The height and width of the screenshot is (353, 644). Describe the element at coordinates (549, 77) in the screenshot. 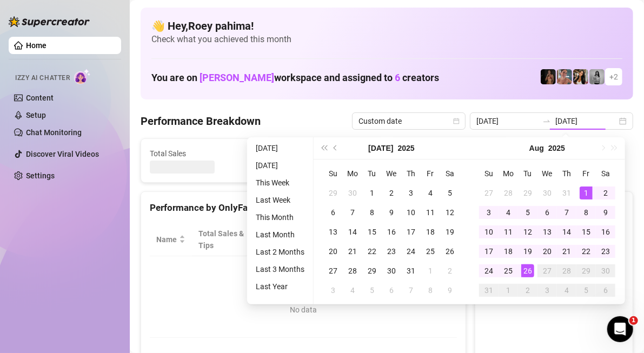

I see `img: the_bohema` at that location.